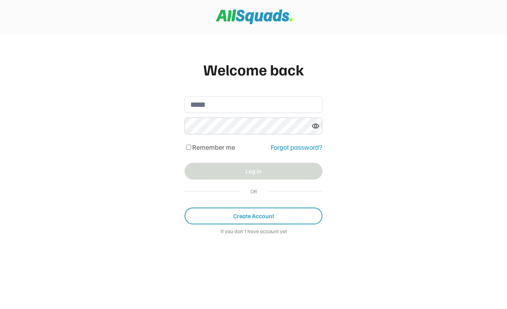 The width and height of the screenshot is (507, 309). I want to click on div: If you don't have account yet, so click(253, 232).